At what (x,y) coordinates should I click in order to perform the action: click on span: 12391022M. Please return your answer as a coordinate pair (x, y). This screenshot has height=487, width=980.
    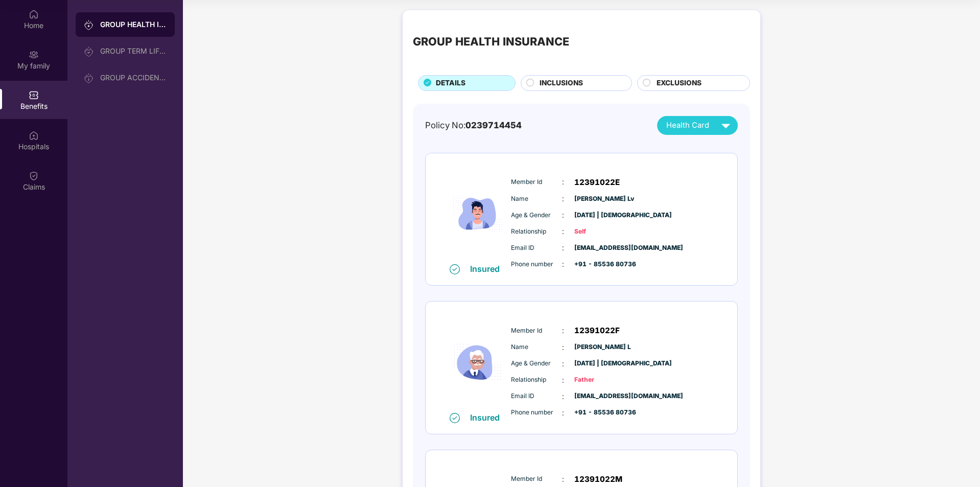
    Looking at the image, I should click on (599, 480).